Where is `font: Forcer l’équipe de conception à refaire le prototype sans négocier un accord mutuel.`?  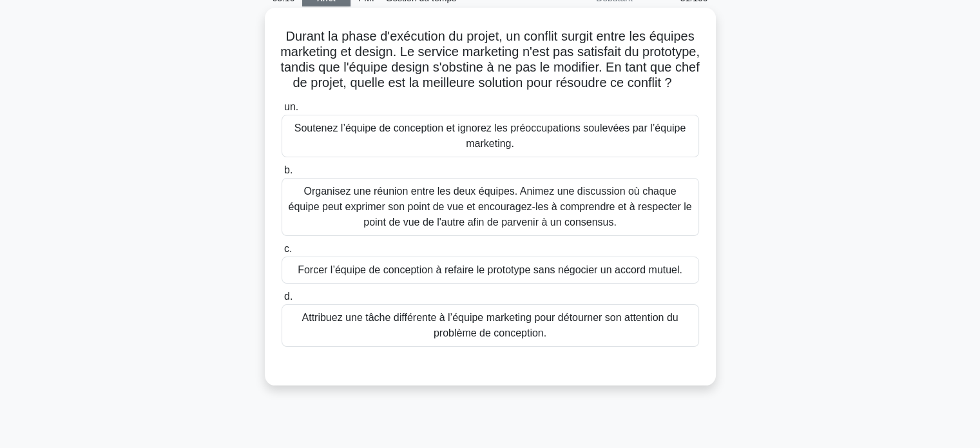
font: Forcer l’équipe de conception à refaire le prototype sans négocier un accord mutuel. is located at coordinates (490, 269).